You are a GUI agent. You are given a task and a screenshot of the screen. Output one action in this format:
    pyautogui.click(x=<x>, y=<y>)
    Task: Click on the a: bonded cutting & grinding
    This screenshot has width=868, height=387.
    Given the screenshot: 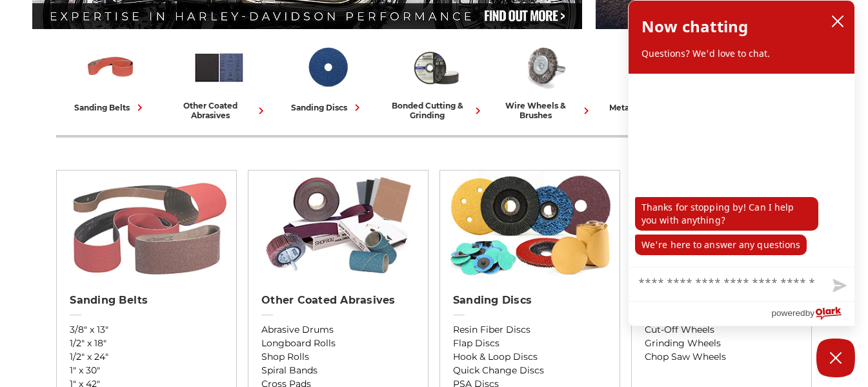 What is the action you would take?
    pyautogui.click(x=436, y=80)
    